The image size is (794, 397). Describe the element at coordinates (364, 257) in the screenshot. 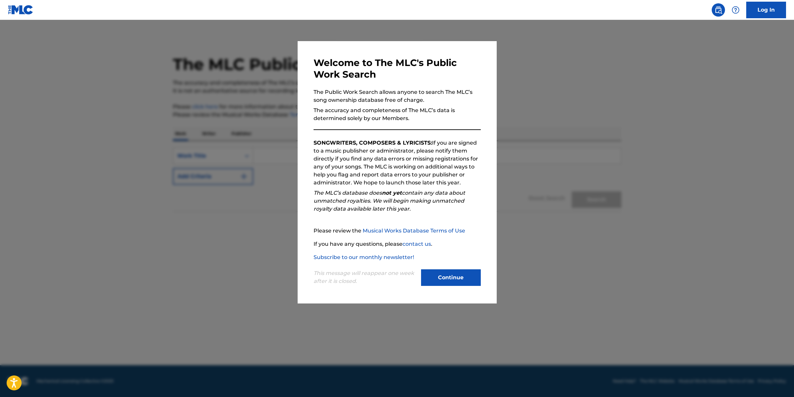

I see `a: Subscribe to our monthly newsletter!` at that location.